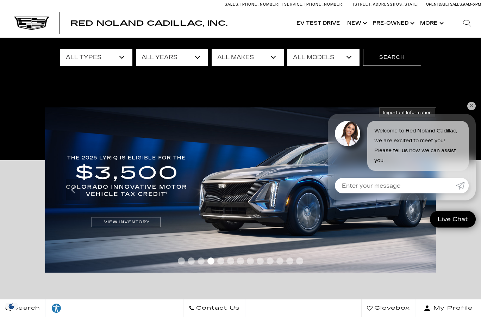 The height and width of the screenshot is (317, 481). I want to click on a: Red Noland Cadillac, Inc., so click(149, 23).